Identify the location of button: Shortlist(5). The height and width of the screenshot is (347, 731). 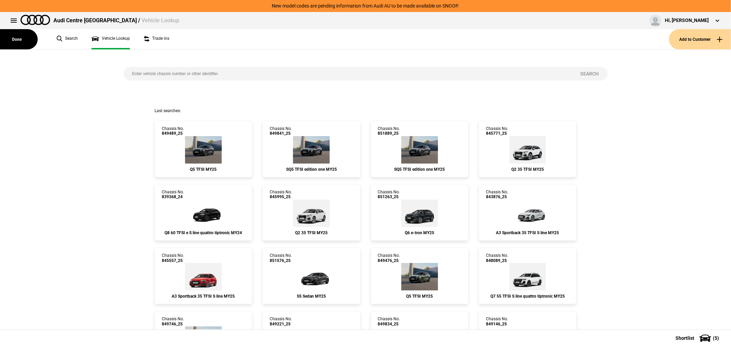
(698, 338).